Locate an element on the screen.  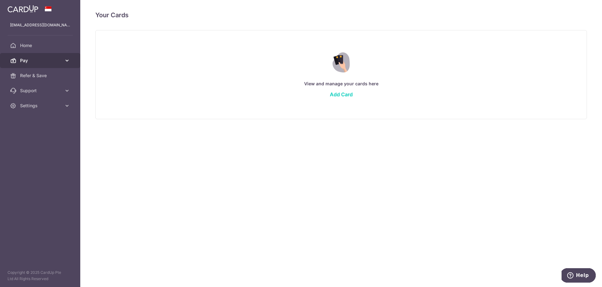
span: Home is located at coordinates (41, 45).